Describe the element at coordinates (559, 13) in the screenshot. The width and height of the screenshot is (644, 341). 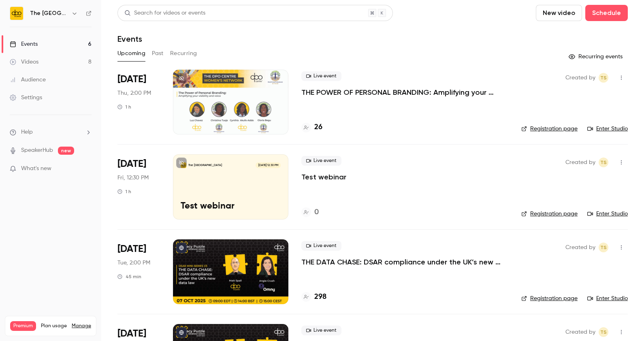
I see `button: New video` at that location.